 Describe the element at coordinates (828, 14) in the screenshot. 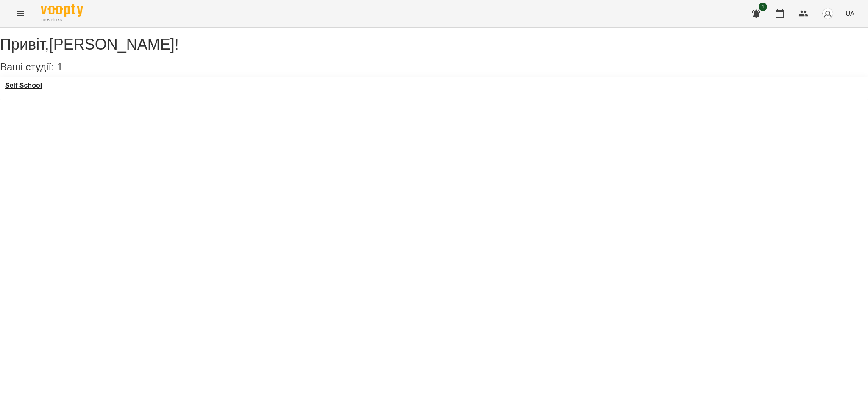

I see `img: avatar_s.png` at that location.